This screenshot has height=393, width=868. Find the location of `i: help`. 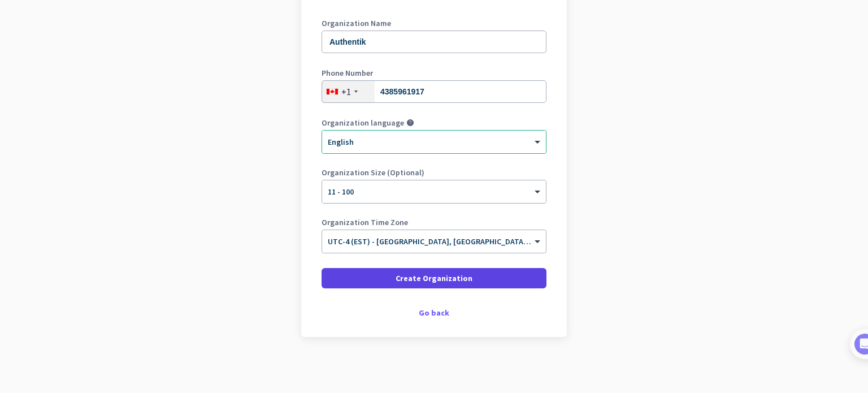

i: help is located at coordinates (410, 123).